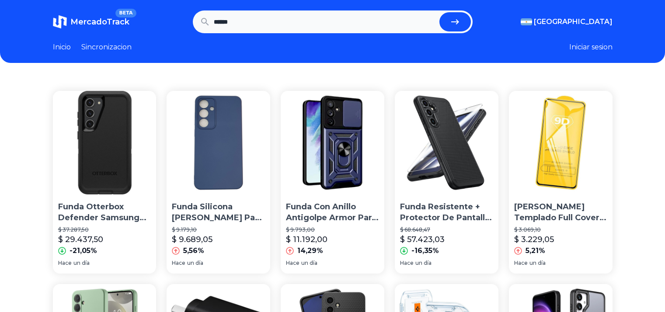 The width and height of the screenshot is (665, 312). What do you see at coordinates (591, 47) in the screenshot?
I see `button: Iniciar sesion` at bounding box center [591, 47].